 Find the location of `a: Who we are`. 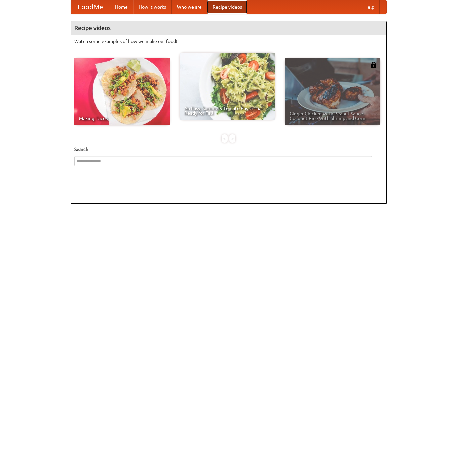

a: Who we are is located at coordinates (190, 7).